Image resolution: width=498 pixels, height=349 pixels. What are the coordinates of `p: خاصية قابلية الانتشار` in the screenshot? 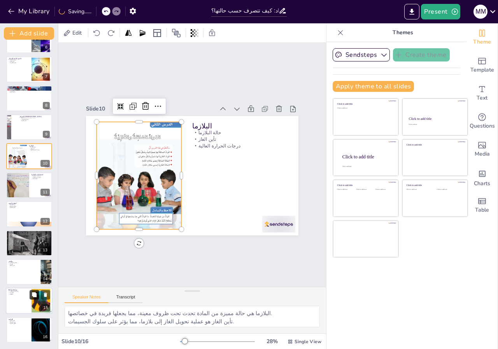 It's located at (19, 59).